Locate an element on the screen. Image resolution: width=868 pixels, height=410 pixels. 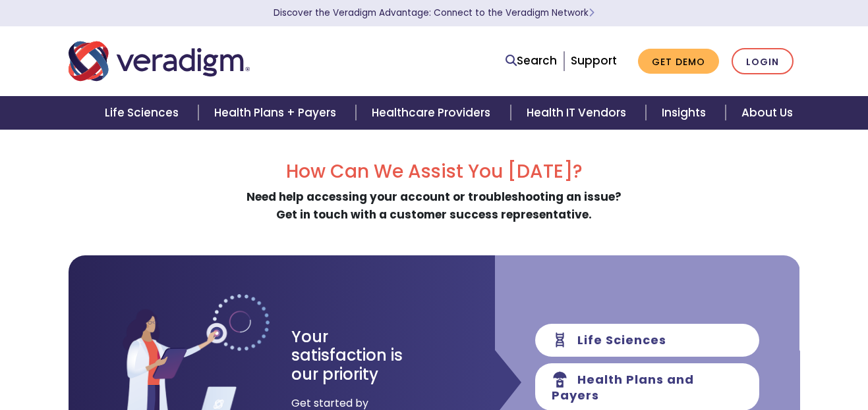
a: Healthcare Providers is located at coordinates (433, 112).